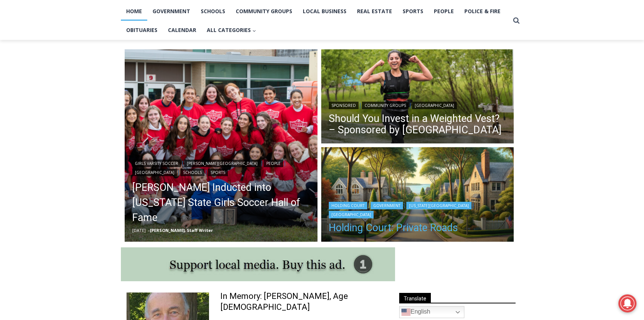 Image resolution: width=644 pixels, height=320 pixels. Describe the element at coordinates (141, 30) in the screenshot. I see `a: Obituaries` at that location.